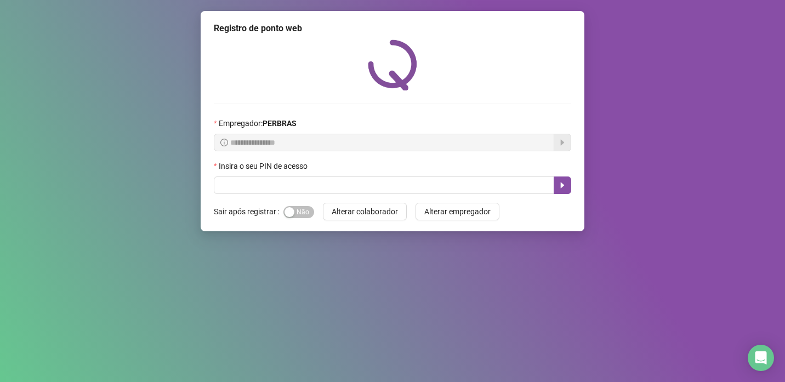  Describe the element at coordinates (392, 65) in the screenshot. I see `img: QRPoint` at that location.